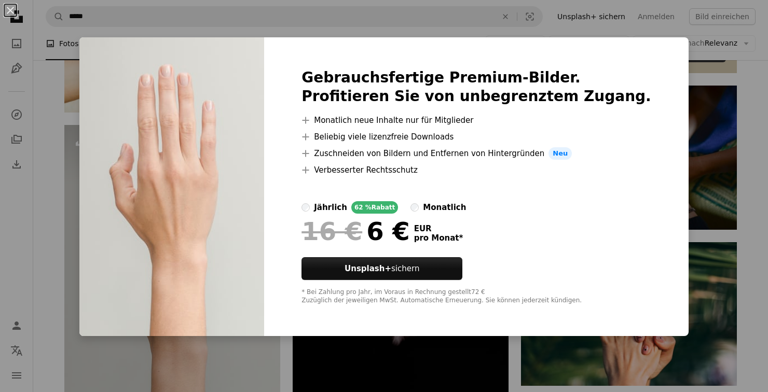 The width and height of the screenshot is (768, 392). I want to click on span: 16 €, so click(331, 231).